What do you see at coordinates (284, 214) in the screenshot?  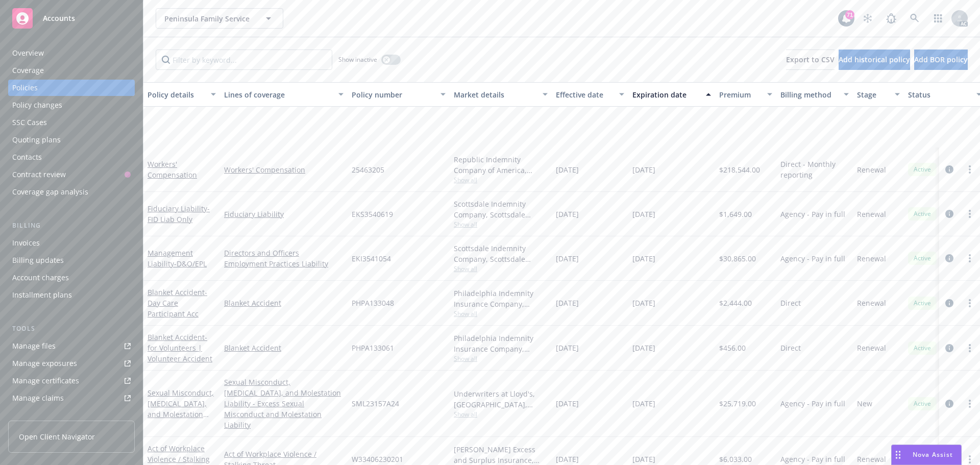 I see `a: Fiduciary Liability` at bounding box center [284, 214].